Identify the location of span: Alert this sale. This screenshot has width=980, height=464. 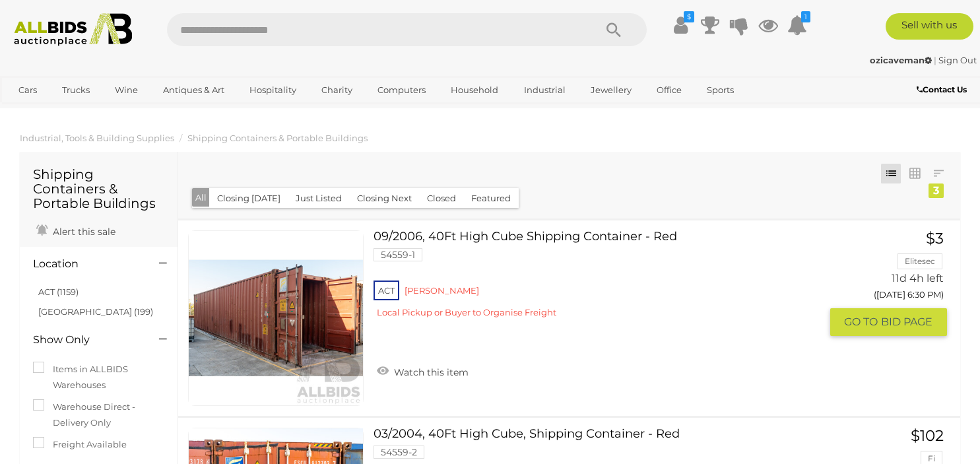
(83, 231).